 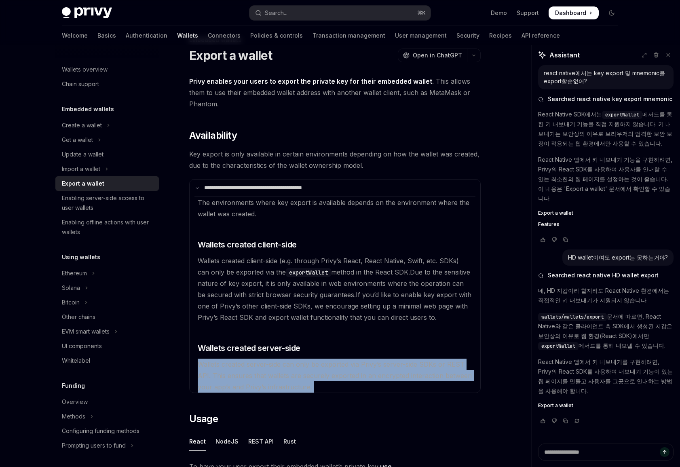 What do you see at coordinates (94, 446) in the screenshot?
I see `div: Prompting users to fund` at bounding box center [94, 446].